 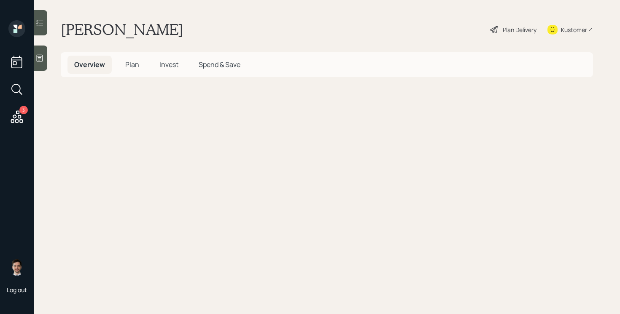 I want to click on img: jonah-coleman-headshot.png, so click(x=17, y=268).